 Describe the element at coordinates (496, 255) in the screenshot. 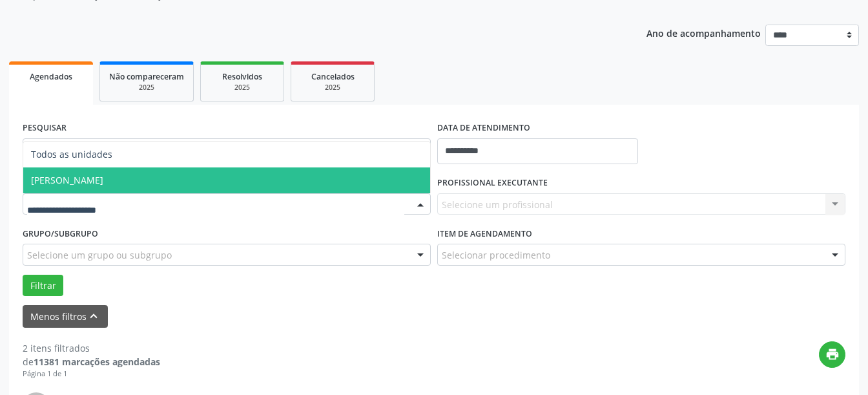

I see `span: Selecionar procedimento` at that location.